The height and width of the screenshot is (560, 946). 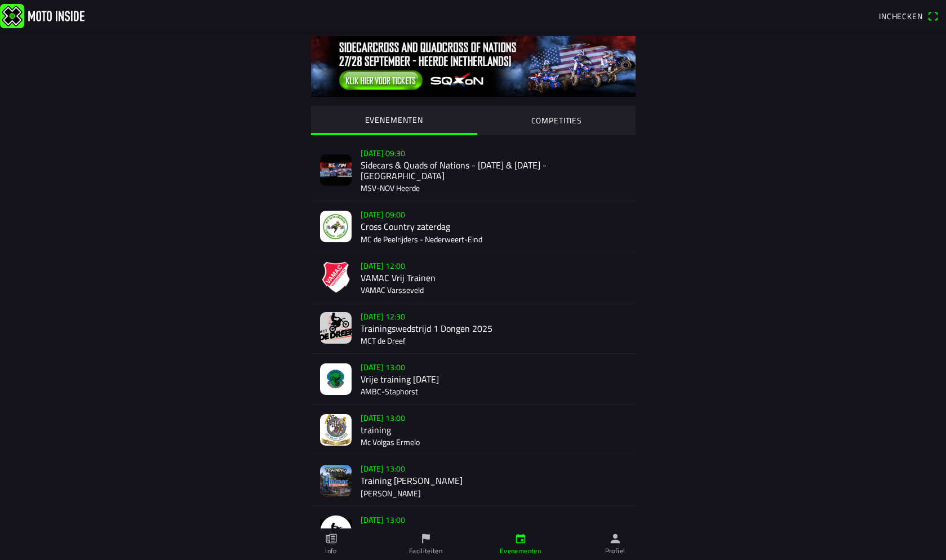 What do you see at coordinates (394, 121) in the screenshot?
I see `ion-segment-button: EVENEMENTEN` at bounding box center [394, 121].